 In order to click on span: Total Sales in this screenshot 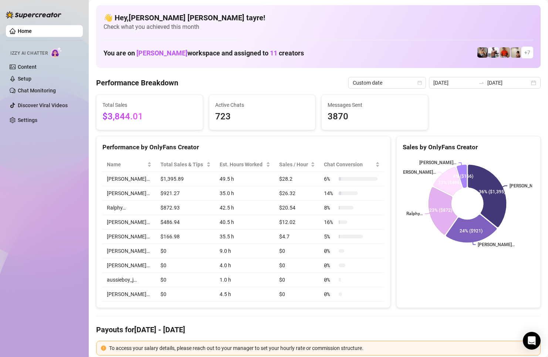, I will do `click(149, 105)`.